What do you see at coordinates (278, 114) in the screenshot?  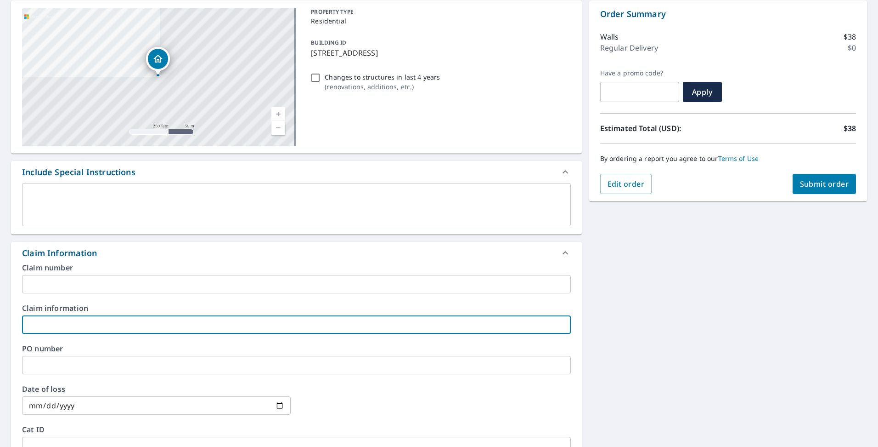 I see `a: Current Level 17, Zoom In` at bounding box center [278, 114].